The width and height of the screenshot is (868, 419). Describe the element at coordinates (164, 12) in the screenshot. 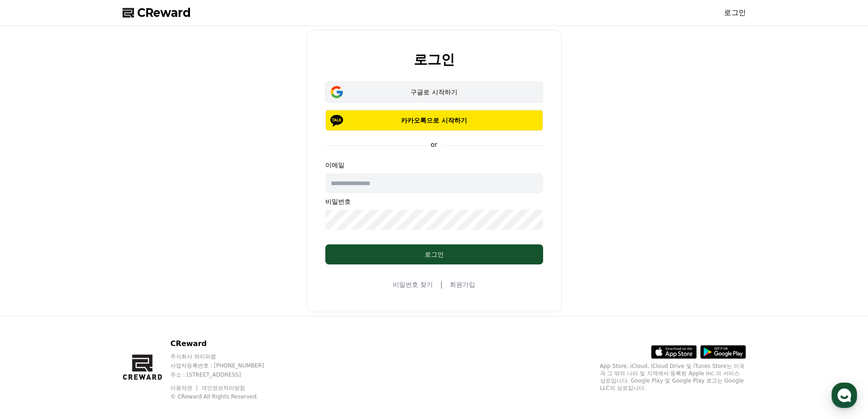

I see `span: CReward` at that location.